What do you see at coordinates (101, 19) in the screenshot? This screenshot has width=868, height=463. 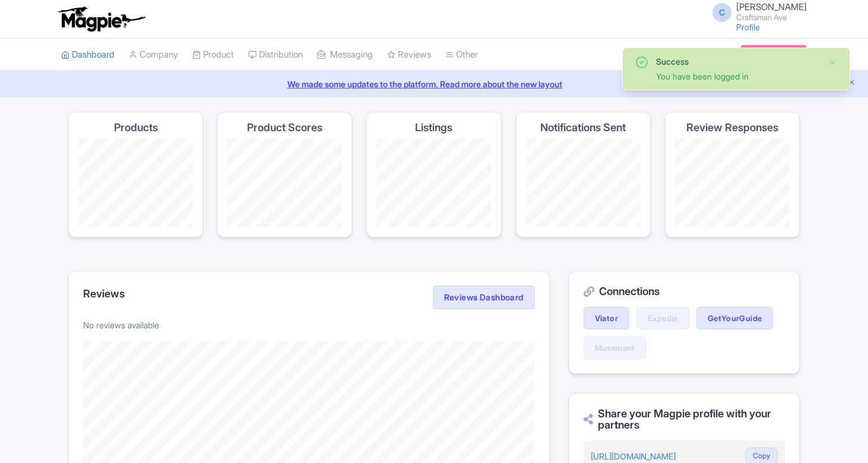 I see `img: logo-ab69f6fb50320c5b225c76a69d11143b.png` at bounding box center [101, 19].